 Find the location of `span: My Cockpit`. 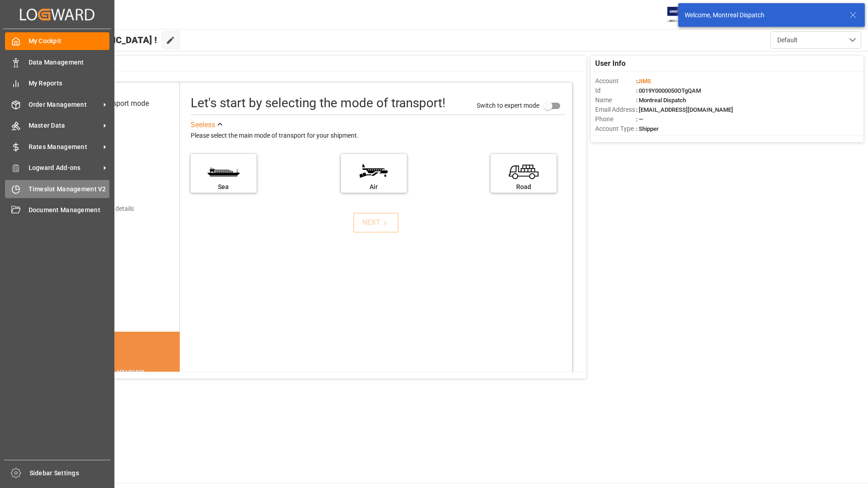

span: My Cockpit is located at coordinates (69, 41).